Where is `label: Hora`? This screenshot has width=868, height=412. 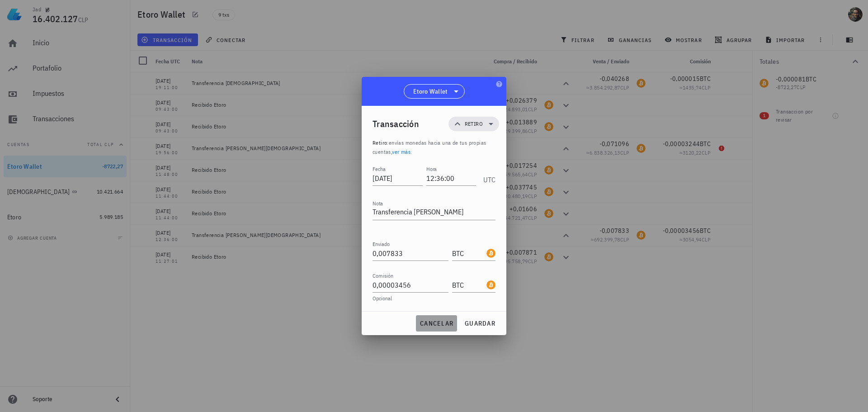
label: Hora is located at coordinates (431, 169).